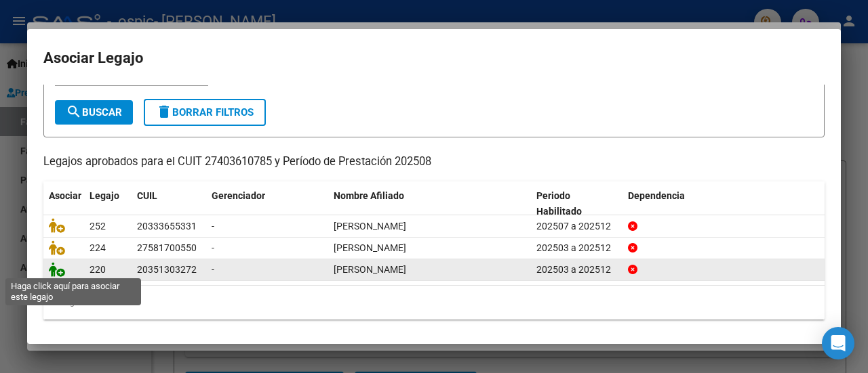 The height and width of the screenshot is (373, 868). Describe the element at coordinates (74, 112) in the screenshot. I see `mat-icon: search` at that location.